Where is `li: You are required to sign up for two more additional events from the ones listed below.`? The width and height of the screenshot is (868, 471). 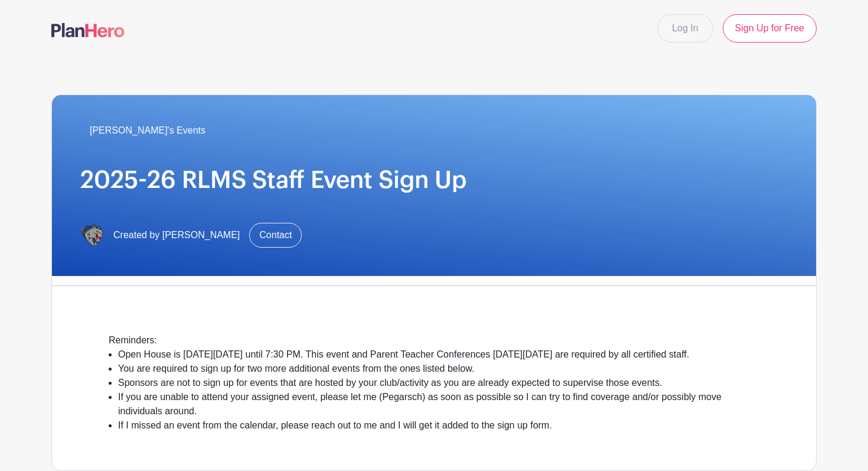
li: You are required to sign up for two more additional events from the ones listed below. is located at coordinates (439, 369).